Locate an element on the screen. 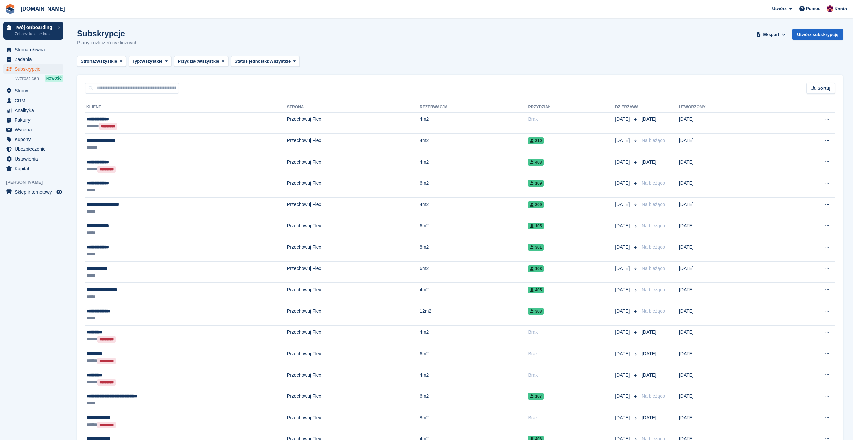 The height and width of the screenshot is (440, 853). span: 109 is located at coordinates (536, 183).